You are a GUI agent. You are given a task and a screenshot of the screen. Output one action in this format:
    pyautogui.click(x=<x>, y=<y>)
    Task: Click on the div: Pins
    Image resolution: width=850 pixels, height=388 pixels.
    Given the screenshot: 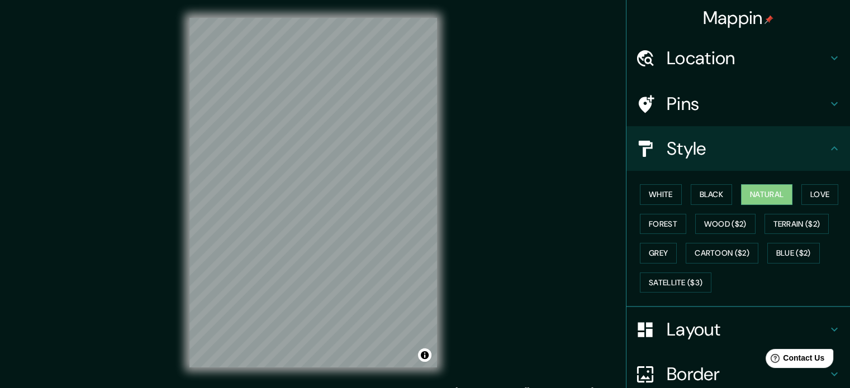 What is the action you would take?
    pyautogui.click(x=738, y=104)
    